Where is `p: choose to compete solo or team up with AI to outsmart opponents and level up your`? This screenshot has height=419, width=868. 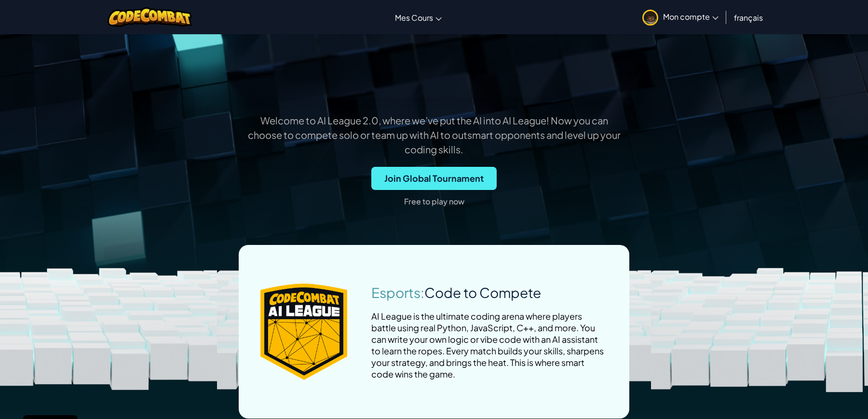 p: choose to compete solo or team up with AI to outsmart opponents and level up your is located at coordinates (434, 135).